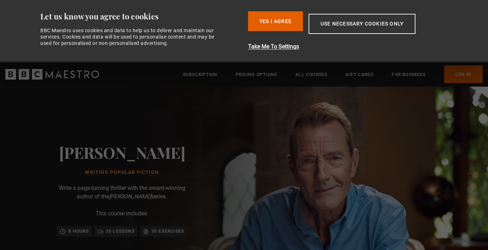  Describe the element at coordinates (463, 74) in the screenshot. I see `a: Log In` at that location.